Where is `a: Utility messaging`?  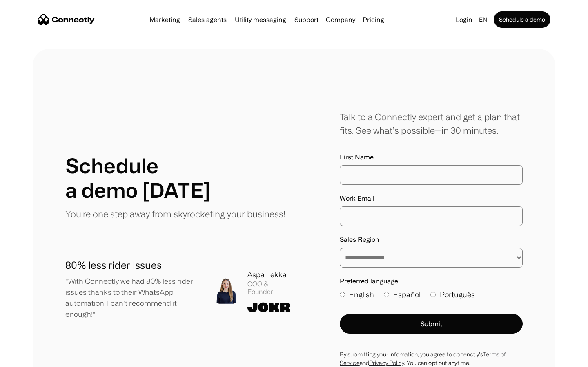 a: Utility messaging is located at coordinates (260, 19).